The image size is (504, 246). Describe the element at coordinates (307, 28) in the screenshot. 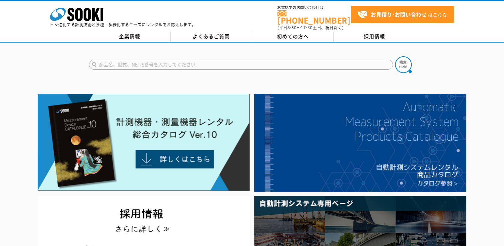

I see `span: 17:30` at that location.